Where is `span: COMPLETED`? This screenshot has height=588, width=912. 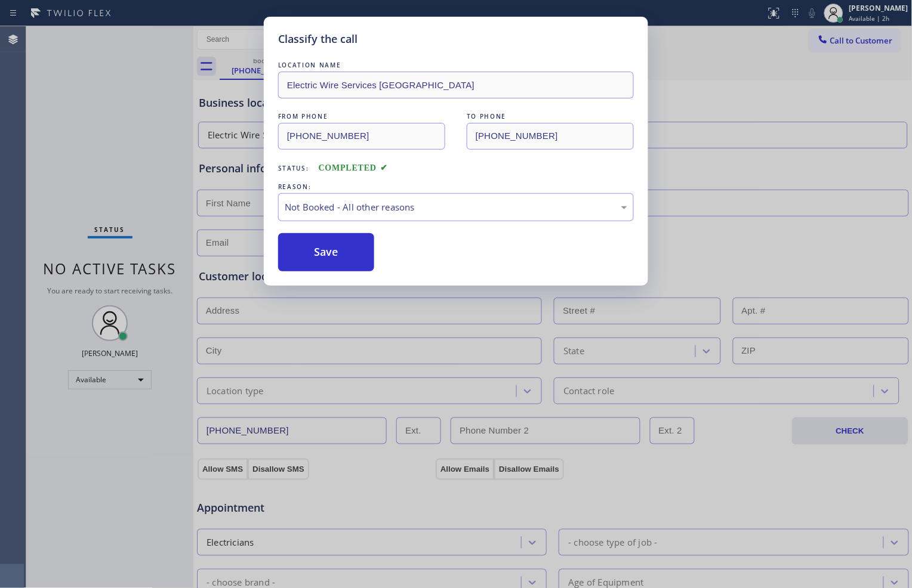
span: COMPLETED is located at coordinates (353, 168).